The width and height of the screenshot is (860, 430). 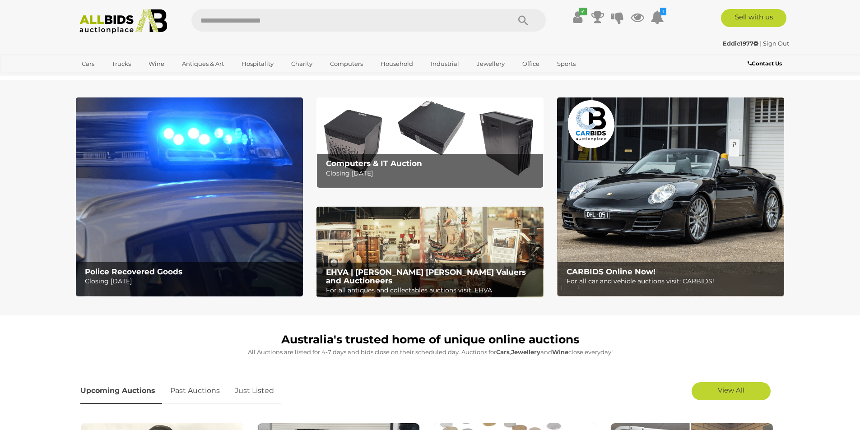 I want to click on button: Search, so click(x=523, y=20).